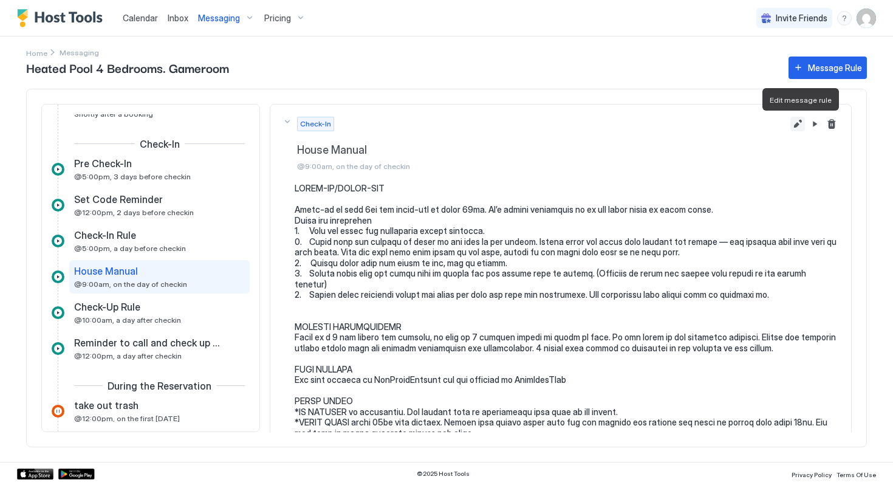 The width and height of the screenshot is (893, 485). What do you see at coordinates (103, 163) in the screenshot?
I see `span: Pre Check-In` at bounding box center [103, 163].